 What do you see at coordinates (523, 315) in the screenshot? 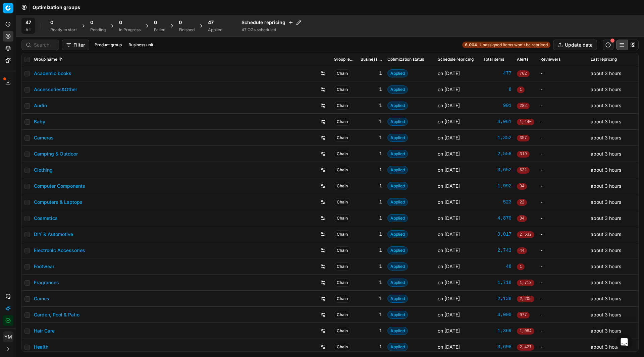
I see `span: 977` at bounding box center [523, 315].